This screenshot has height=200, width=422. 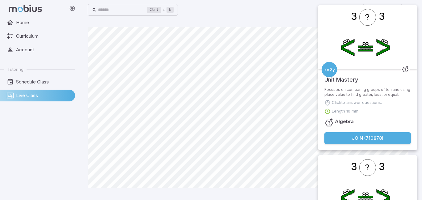 I want to click on p: Length 10 min, so click(x=345, y=111).